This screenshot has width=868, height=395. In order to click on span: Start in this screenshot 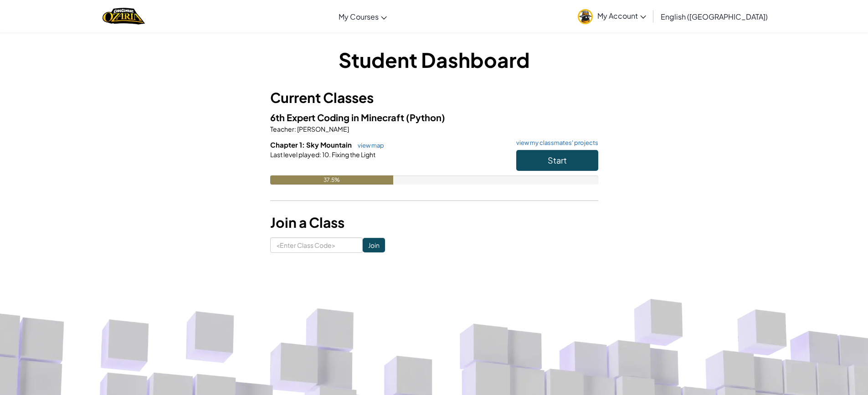, I will do `click(557, 160)`.